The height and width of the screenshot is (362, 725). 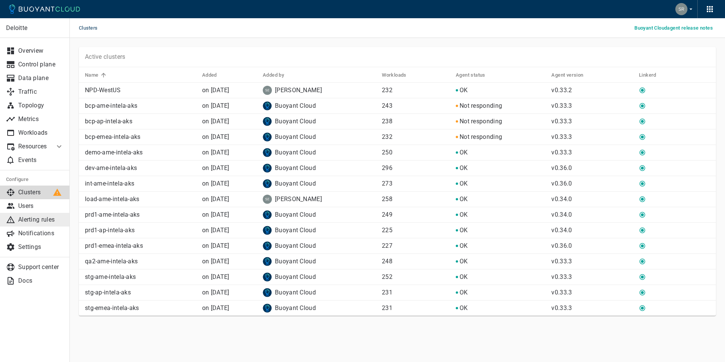 I want to click on p: 252, so click(x=416, y=277).